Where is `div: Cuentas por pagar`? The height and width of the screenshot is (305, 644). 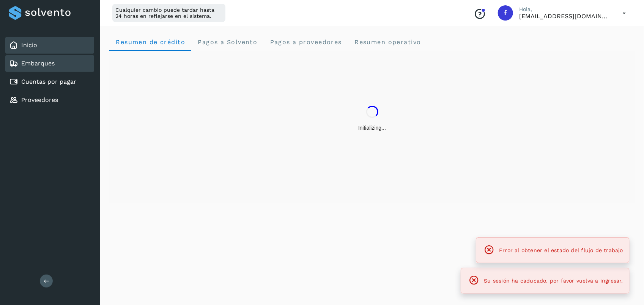 div: Cuentas por pagar is located at coordinates (50, 82).